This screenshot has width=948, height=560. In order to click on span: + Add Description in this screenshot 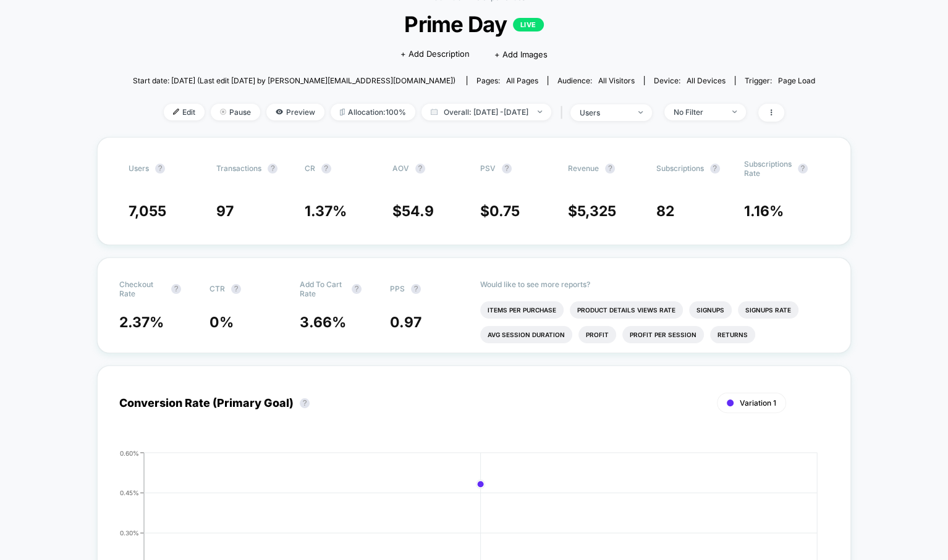, I will do `click(435, 55)`.